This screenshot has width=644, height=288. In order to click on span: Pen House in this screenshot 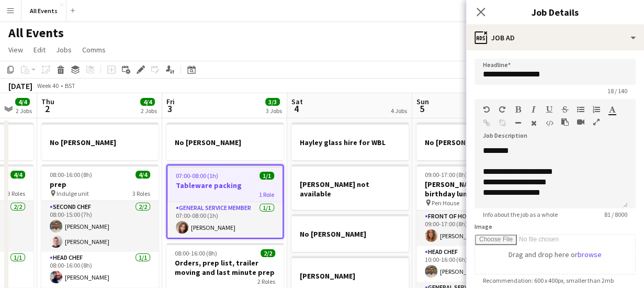, I will do `click(445, 203)`.